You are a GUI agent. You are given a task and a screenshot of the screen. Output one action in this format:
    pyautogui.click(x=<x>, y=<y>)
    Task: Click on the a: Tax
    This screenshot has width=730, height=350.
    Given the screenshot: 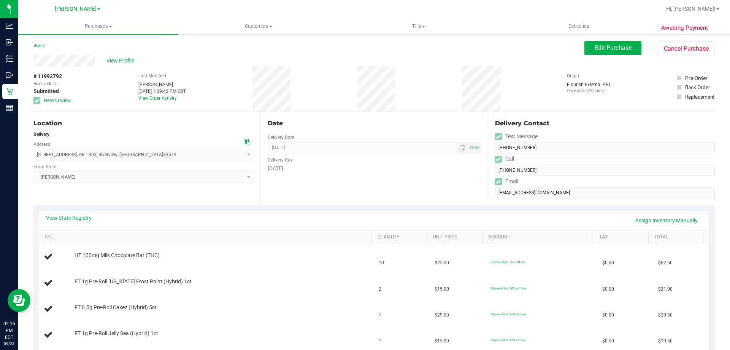 What is the action you would take?
    pyautogui.click(x=623, y=237)
    